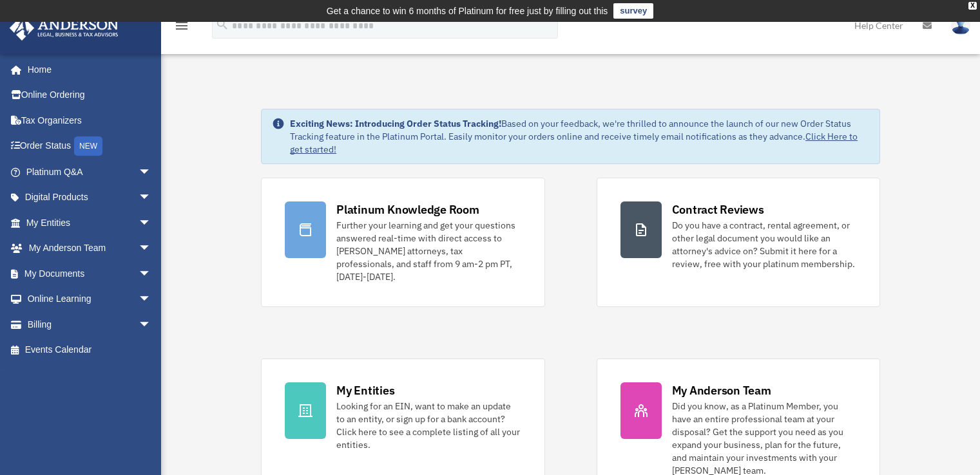  I want to click on div: Get a chance to win 6 months of Platinum for free just by filling out this, so click(467, 11).